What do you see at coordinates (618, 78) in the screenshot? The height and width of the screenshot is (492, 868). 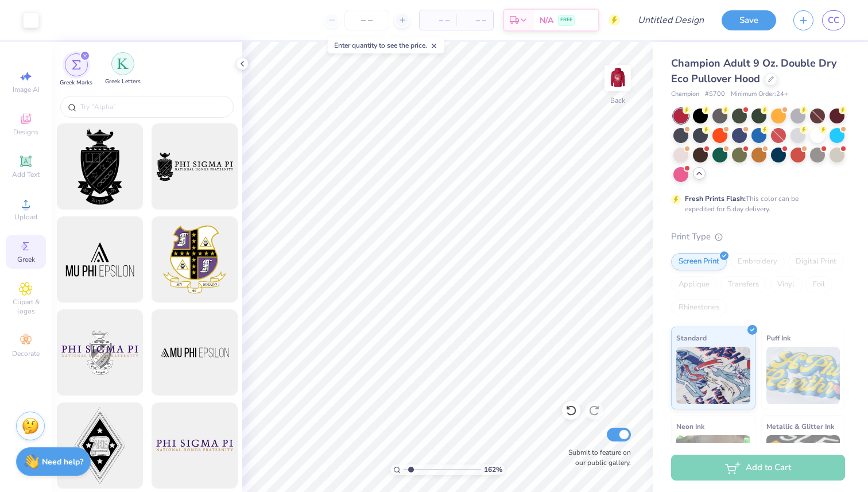 I see `img: Back` at bounding box center [618, 78].